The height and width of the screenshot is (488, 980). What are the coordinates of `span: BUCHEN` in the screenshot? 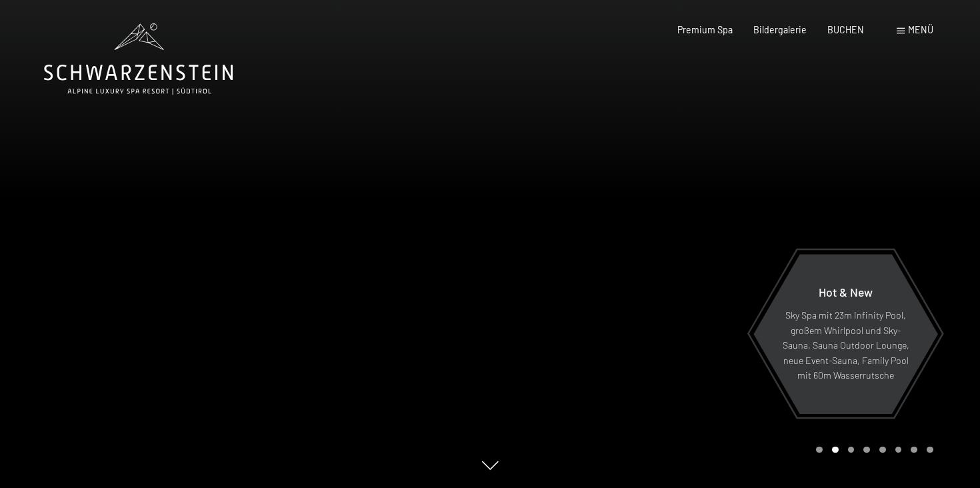 It's located at (845, 29).